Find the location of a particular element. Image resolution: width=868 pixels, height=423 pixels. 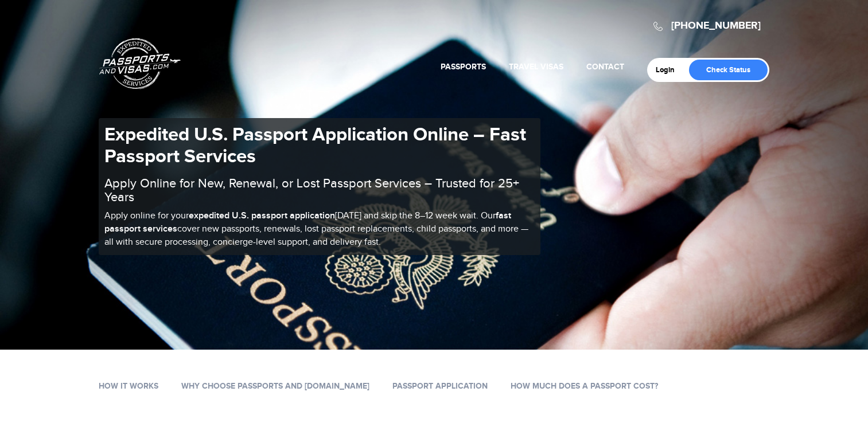

a: How Much Does a Passport Cost? is located at coordinates (584, 386).